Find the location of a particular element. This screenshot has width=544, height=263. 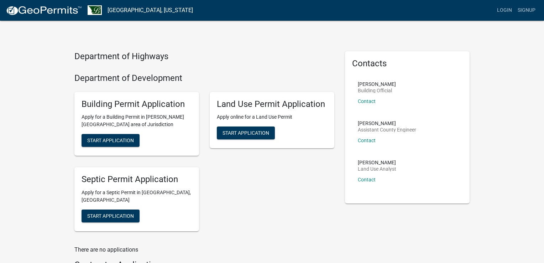

a: Signup is located at coordinates (526, 10).